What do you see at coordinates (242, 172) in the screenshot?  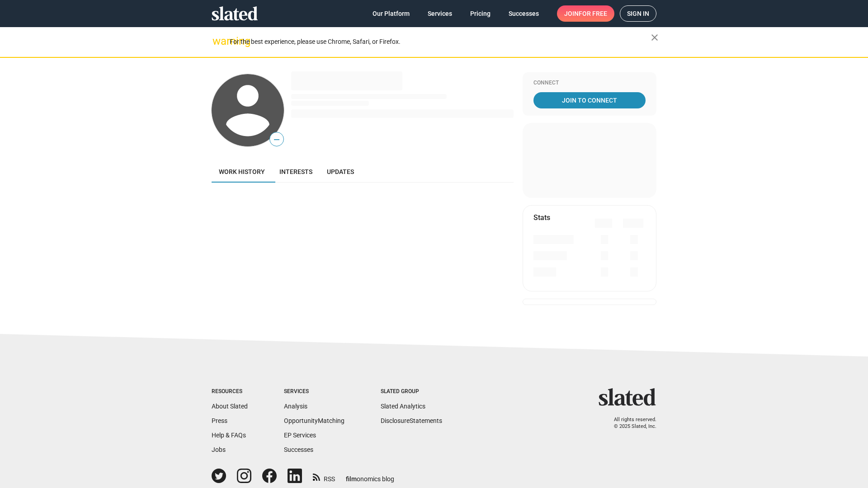 I see `a: Work history` at bounding box center [242, 172].